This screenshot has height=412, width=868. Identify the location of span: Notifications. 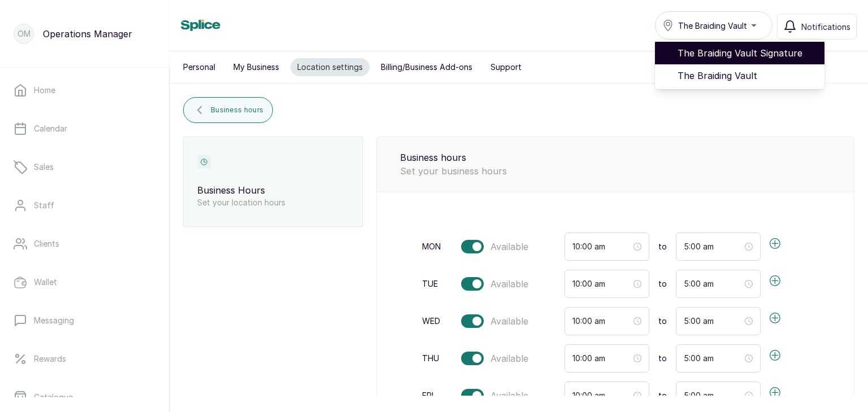
(825, 26).